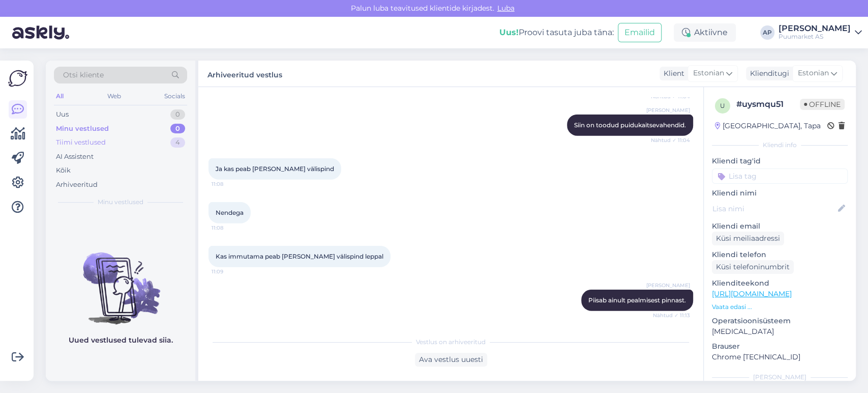 The image size is (868, 393). Describe the element at coordinates (114, 96) in the screenshot. I see `div: Web` at that location.